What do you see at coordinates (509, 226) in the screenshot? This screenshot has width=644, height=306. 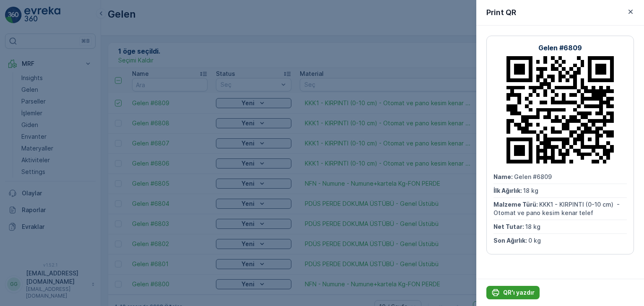 I see `span: Net Tutar :` at bounding box center [509, 226].